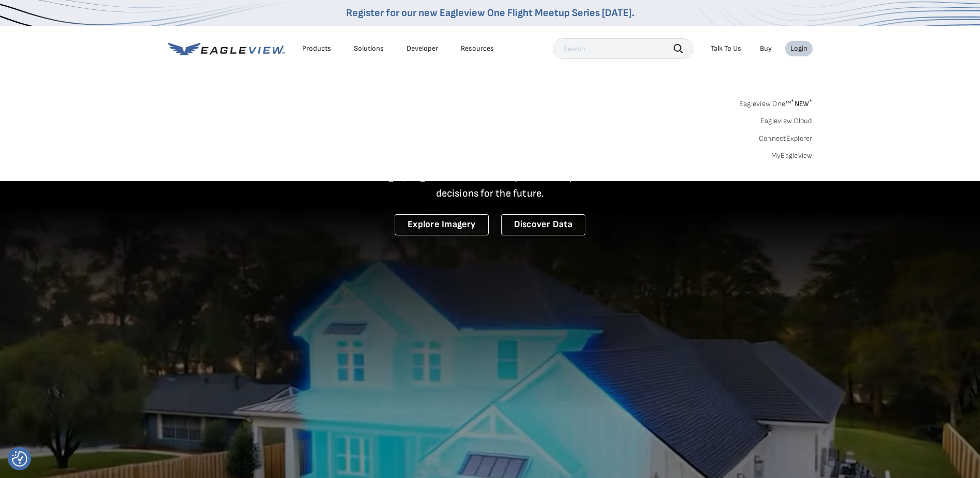  What do you see at coordinates (766, 49) in the screenshot?
I see `a: Buy` at bounding box center [766, 49].